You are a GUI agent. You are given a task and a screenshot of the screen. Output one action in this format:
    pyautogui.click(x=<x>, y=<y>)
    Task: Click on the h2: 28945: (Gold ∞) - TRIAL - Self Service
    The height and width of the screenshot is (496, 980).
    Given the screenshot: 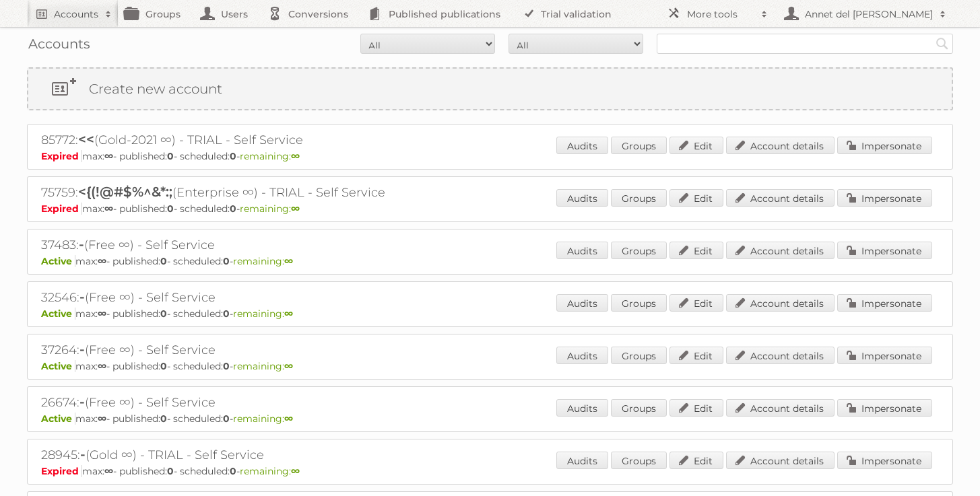 What is the action you would take?
    pyautogui.click(x=276, y=455)
    